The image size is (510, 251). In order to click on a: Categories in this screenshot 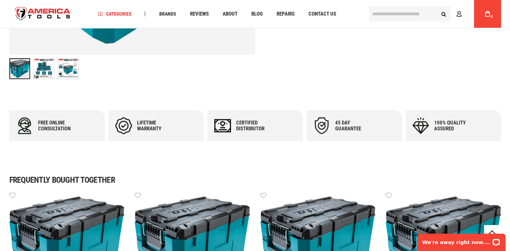, I will do `click(115, 14)`.